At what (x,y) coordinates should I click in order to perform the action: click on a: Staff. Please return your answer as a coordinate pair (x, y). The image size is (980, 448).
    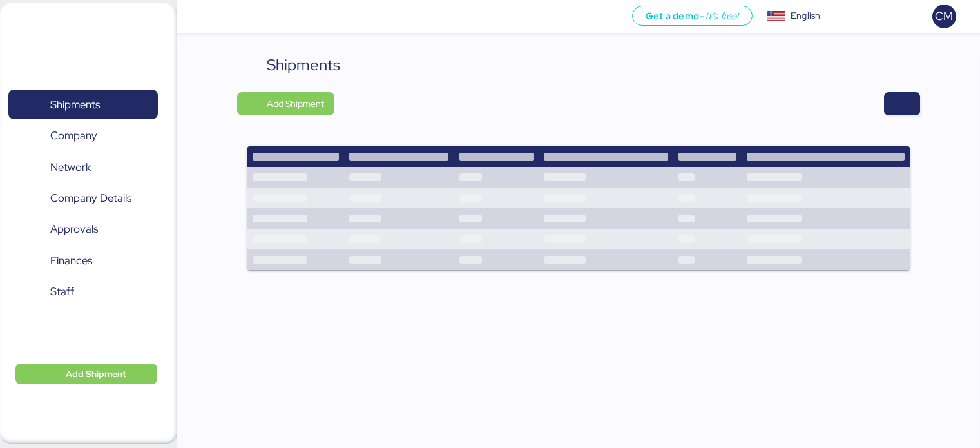
    Looking at the image, I should click on (83, 292).